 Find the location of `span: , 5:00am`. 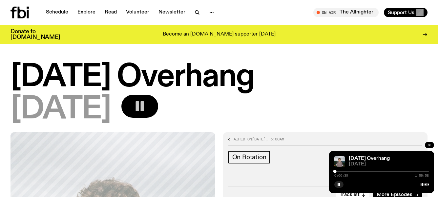

span: , 5:00am is located at coordinates (275, 139).